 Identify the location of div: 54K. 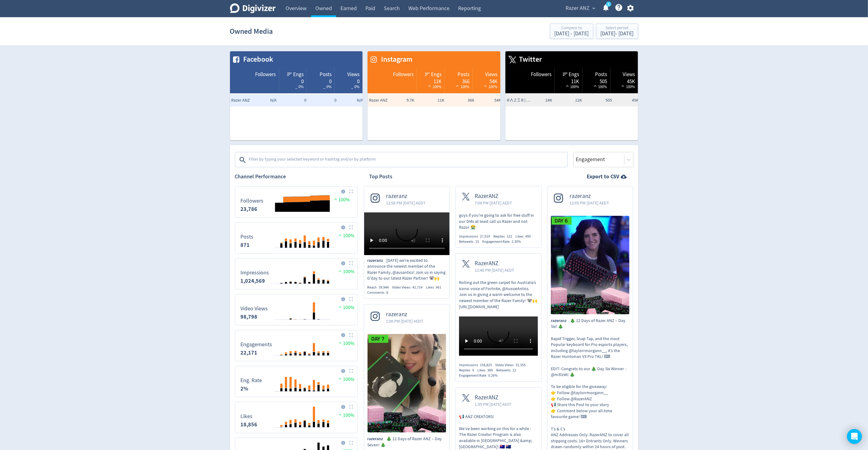
(487, 80).